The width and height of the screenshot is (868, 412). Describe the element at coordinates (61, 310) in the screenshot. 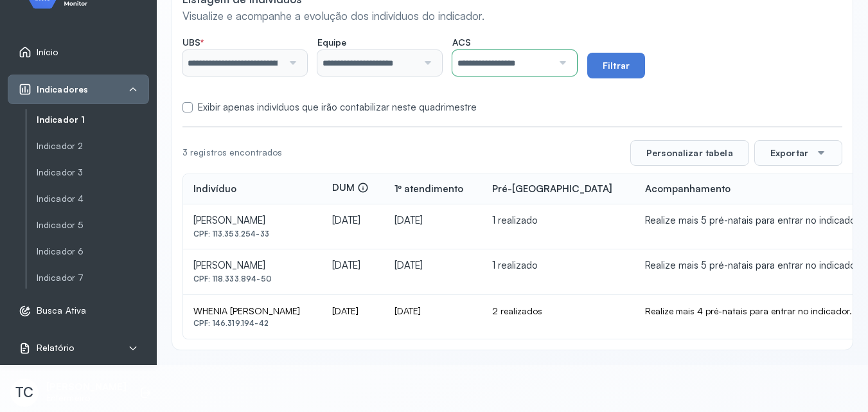

I see `span: Busca Ativa` at that location.